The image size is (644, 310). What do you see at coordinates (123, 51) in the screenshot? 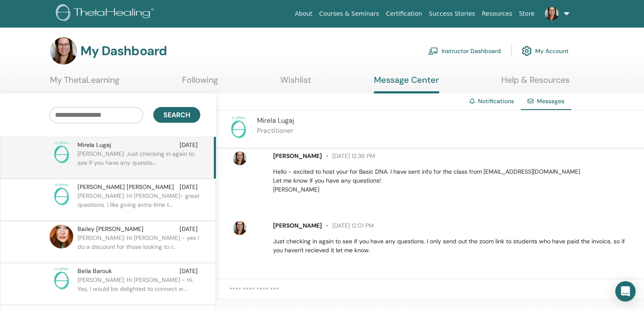
I see `h3: My Dashboard` at bounding box center [123, 51].